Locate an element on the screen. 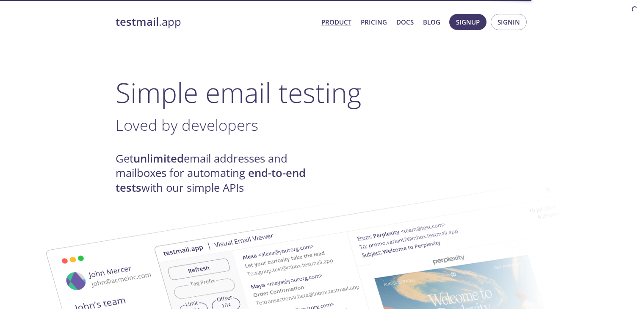 The width and height of the screenshot is (644, 309). strong: unlimited is located at coordinates (158, 158).